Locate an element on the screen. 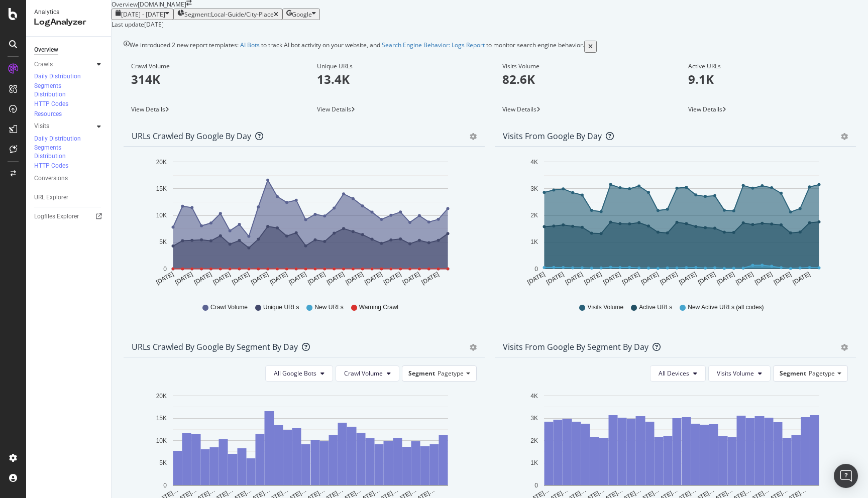 The image size is (868, 498). div: info banner is located at coordinates (490, 46).